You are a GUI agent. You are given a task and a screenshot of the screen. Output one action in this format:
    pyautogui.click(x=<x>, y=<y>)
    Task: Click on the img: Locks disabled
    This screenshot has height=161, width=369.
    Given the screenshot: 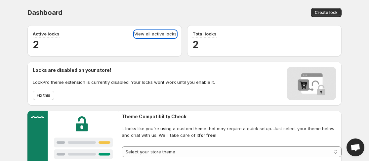 What is the action you would take?
    pyautogui.click(x=311, y=83)
    